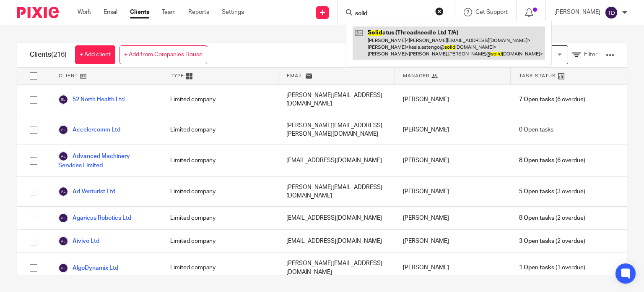 The image size is (644, 292). Describe the element at coordinates (89, 130) in the screenshot. I see `a: Accelercomm Ltd` at that location.